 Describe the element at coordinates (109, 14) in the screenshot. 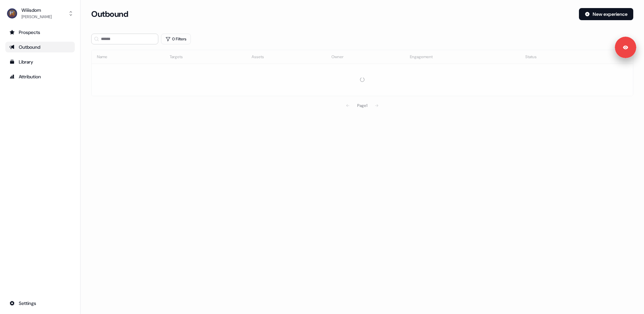

I see `h3: Outbound` at that location.